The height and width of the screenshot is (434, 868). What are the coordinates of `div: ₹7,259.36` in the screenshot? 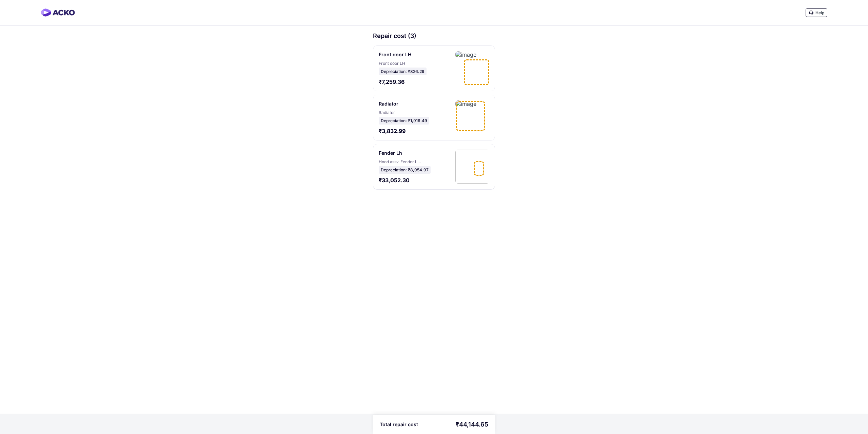 It's located at (396, 82).